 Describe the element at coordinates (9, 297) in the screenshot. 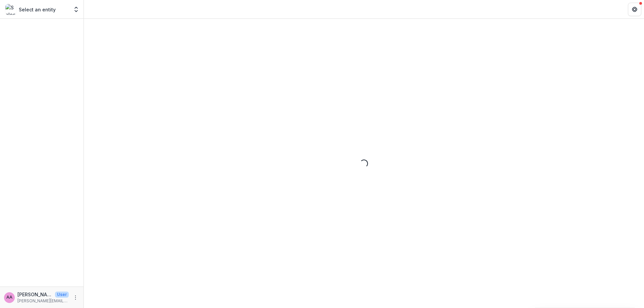

I see `div: Annie Axe` at that location.